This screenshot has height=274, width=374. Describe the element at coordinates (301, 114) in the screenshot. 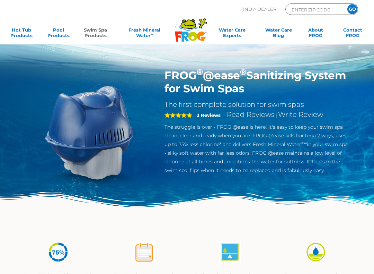

I see `a: Write Review` at that location.